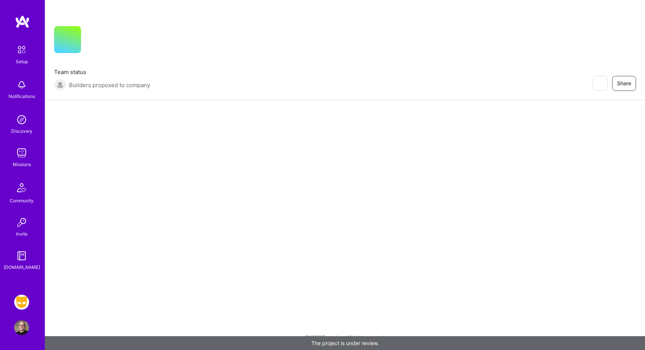 This screenshot has width=645, height=350. Describe the element at coordinates (22, 327) in the screenshot. I see `img: User Avatar` at that location.